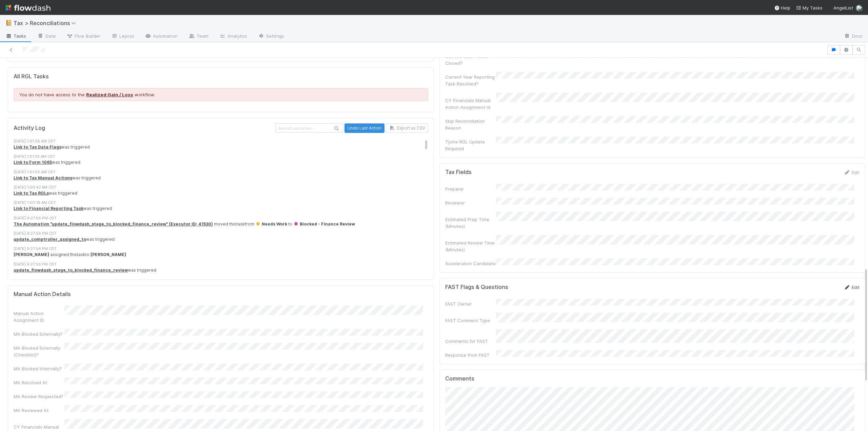 The image size is (868, 431). I want to click on img: avatar_705f3a58-2659-4f93-91ad-7a5be837418b.png, so click(859, 8).